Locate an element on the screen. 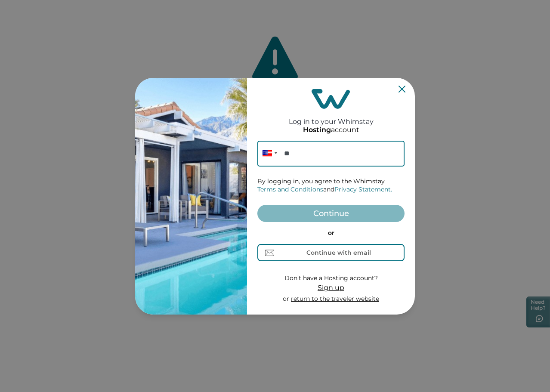  p: account is located at coordinates (331, 130).